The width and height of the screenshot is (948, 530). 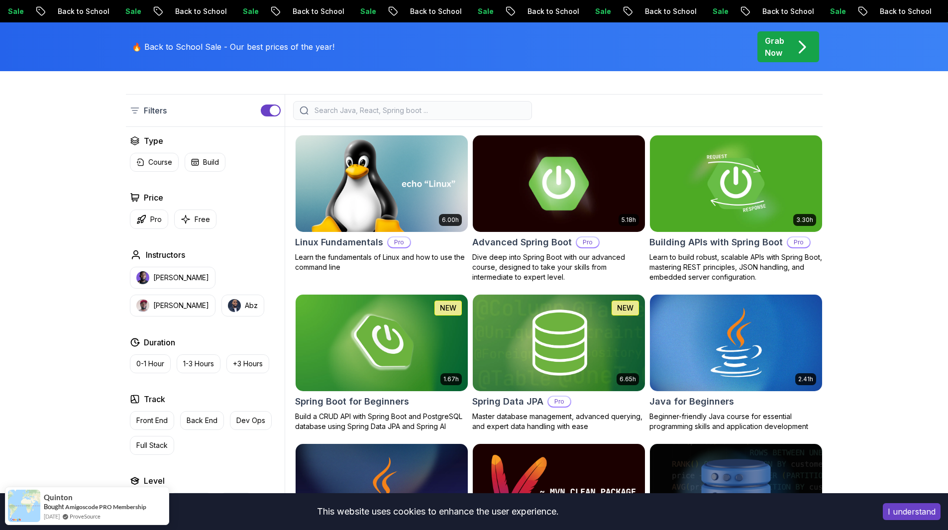 What do you see at coordinates (382, 204) in the screenshot?
I see `a: Linux Fundamentals card6.00hLinux FundamentalsProLearn the fundamentals of Linux and how to use t...` at bounding box center [382, 204].